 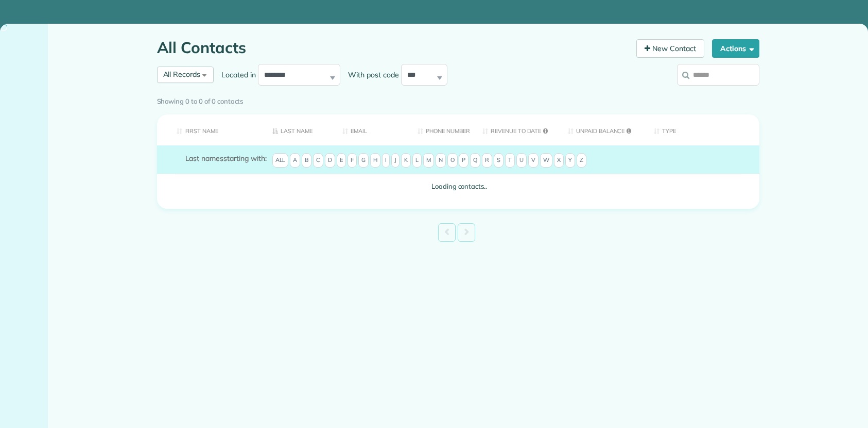 I want to click on span: F, so click(x=353, y=160).